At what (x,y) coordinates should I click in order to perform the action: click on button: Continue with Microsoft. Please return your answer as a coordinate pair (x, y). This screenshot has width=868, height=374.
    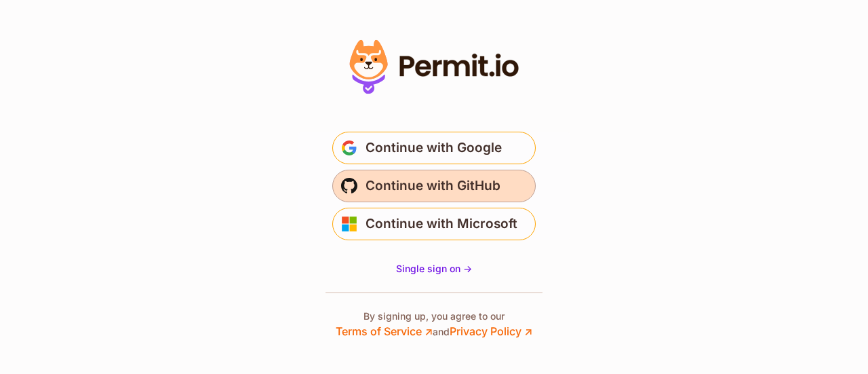
    Looking at the image, I should click on (434, 224).